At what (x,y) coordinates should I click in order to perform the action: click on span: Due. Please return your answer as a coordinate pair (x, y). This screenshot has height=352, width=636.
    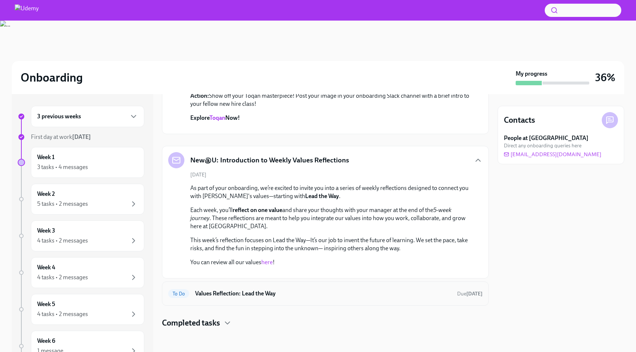
    Looking at the image, I should click on (469, 294).